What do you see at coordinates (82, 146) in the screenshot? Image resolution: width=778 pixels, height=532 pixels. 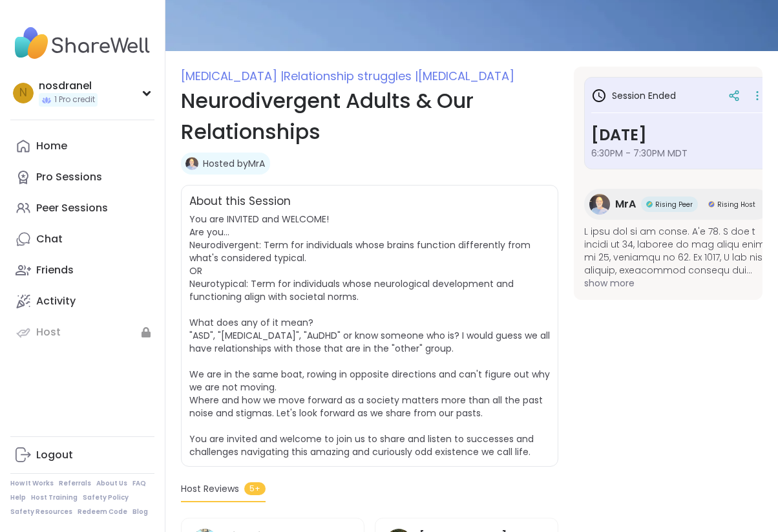 I see `a: Home` at bounding box center [82, 146].